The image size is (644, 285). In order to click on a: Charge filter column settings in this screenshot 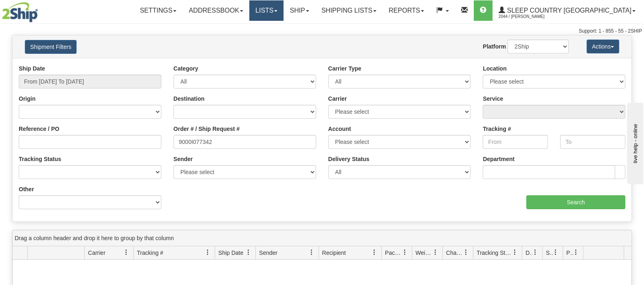, I will do `click(466, 252)`.